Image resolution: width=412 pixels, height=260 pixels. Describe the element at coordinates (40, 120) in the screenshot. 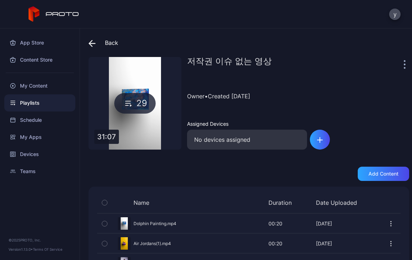

I see `a: Schedule` at that location.